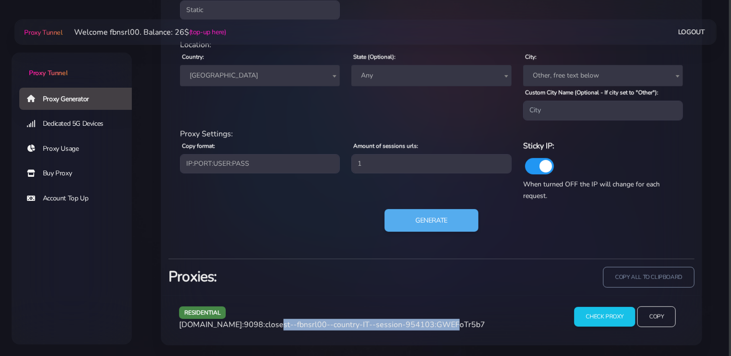 This screenshot has width=731, height=356. I want to click on label: City:, so click(531, 57).